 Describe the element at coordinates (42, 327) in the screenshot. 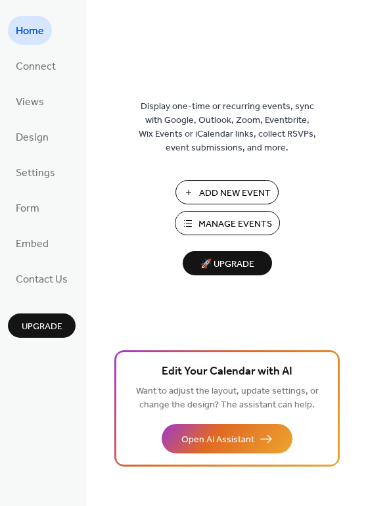

I see `span: Upgrade` at that location.